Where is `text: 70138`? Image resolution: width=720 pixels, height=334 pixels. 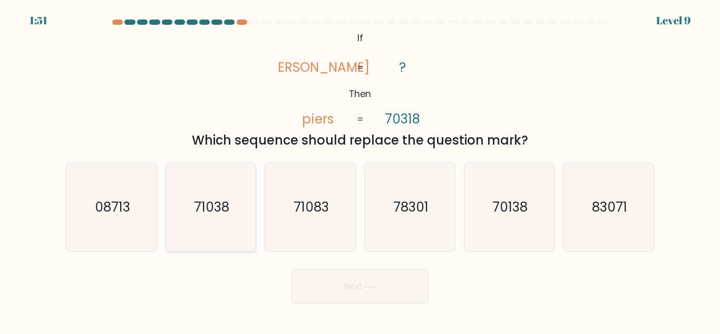
text: 70138 is located at coordinates (510, 207).